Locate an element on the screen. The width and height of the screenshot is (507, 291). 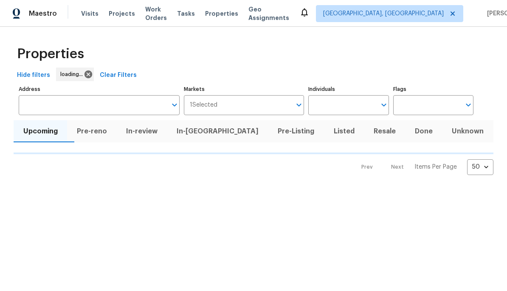
span: loading... is located at coordinates (73, 74).